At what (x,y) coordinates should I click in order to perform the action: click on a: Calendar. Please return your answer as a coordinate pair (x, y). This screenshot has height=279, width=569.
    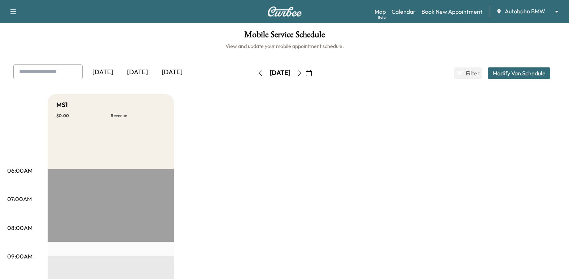
    Looking at the image, I should click on (403, 12).